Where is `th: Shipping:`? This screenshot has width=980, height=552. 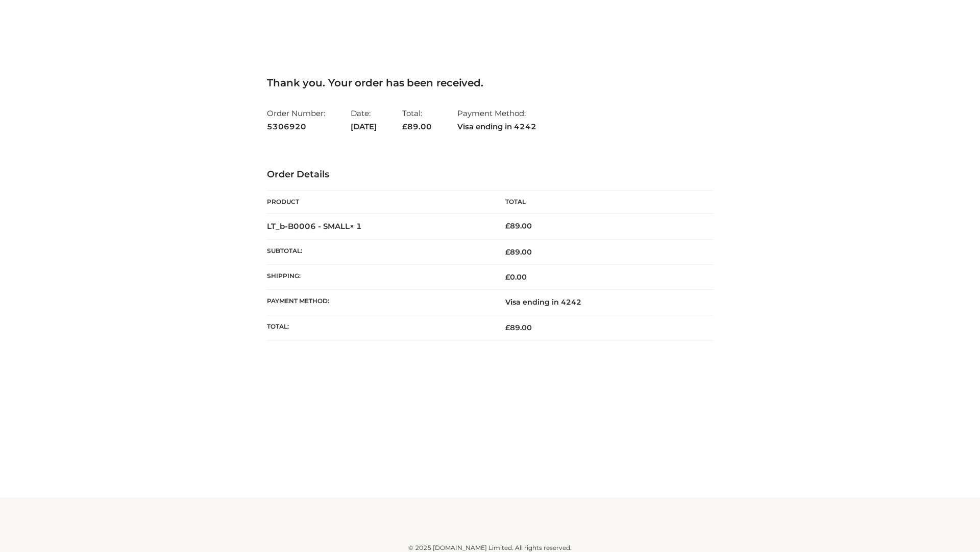 th: Shipping: is located at coordinates (378, 277).